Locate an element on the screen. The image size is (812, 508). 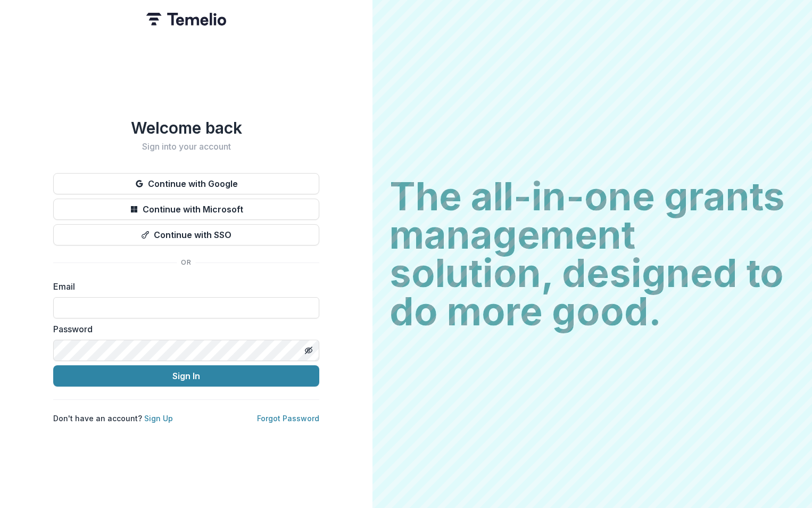
h2: Sign into your account is located at coordinates (186, 146).